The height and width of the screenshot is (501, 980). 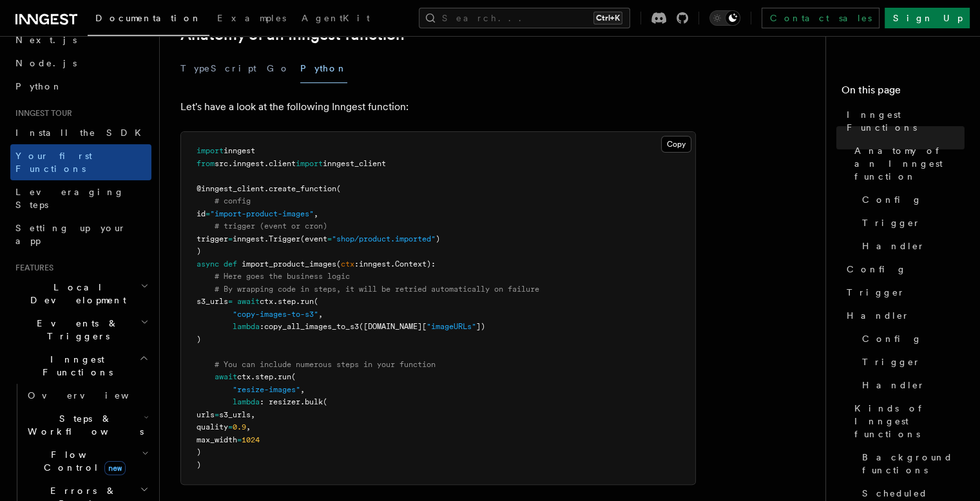 What do you see at coordinates (289, 264) in the screenshot?
I see `span: import_product_images` at bounding box center [289, 264].